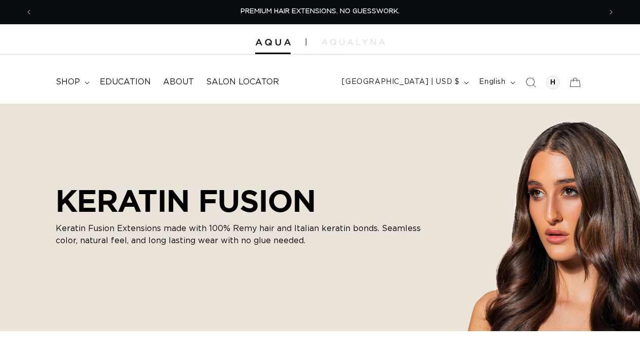 The width and height of the screenshot is (640, 364). What do you see at coordinates (125, 82) in the screenshot?
I see `span: Education` at bounding box center [125, 82].